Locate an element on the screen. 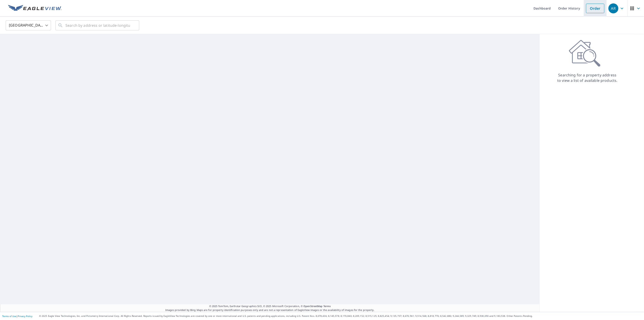  p: © 2025 Eagle View Technologies, Inc. and Pictometry International Corp. All Rights Reserved. Repo... is located at coordinates (340, 316).